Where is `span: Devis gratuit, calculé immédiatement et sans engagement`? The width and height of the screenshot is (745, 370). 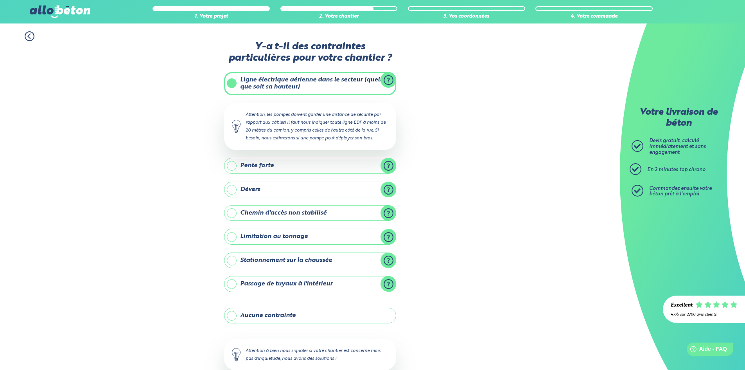
span: Devis gratuit, calculé immédiatement et sans engagement is located at coordinates (678, 146).